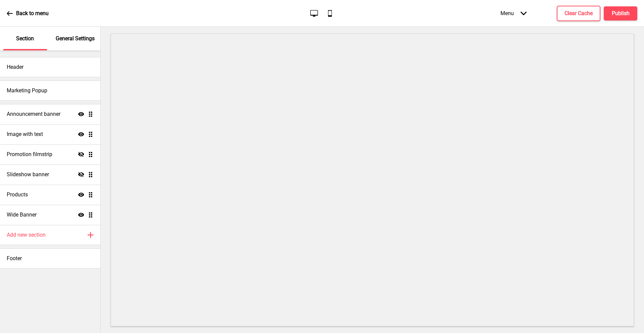 Image resolution: width=644 pixels, height=333 pixels. What do you see at coordinates (578, 14) in the screenshot?
I see `button: Clear Cache` at bounding box center [578, 14].